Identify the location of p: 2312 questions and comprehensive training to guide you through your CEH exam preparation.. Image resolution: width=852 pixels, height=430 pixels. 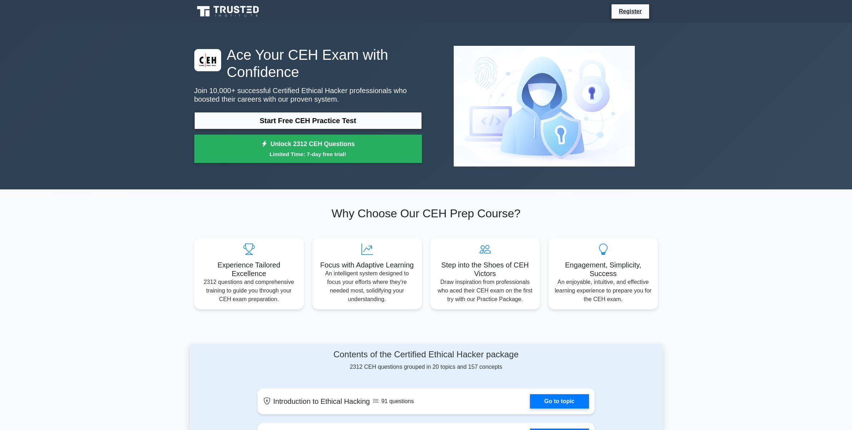
(249, 291).